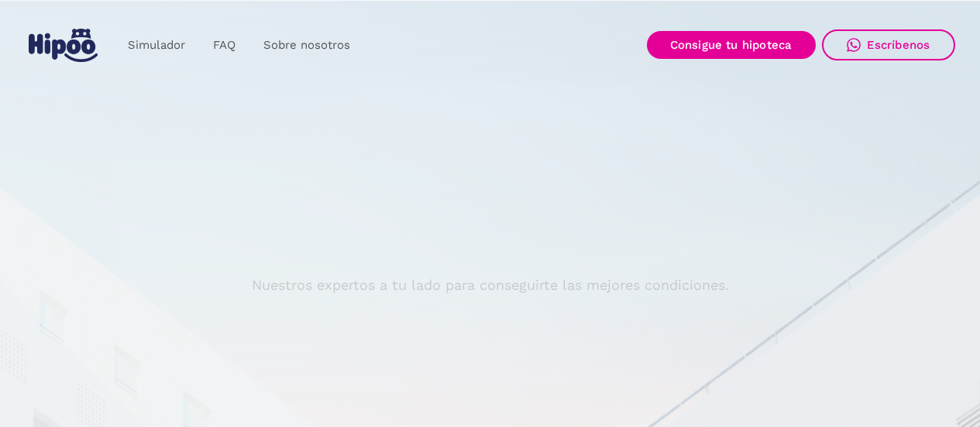 The height and width of the screenshot is (427, 980). What do you see at coordinates (898, 45) in the screenshot?
I see `div: Escríbenos` at bounding box center [898, 45].